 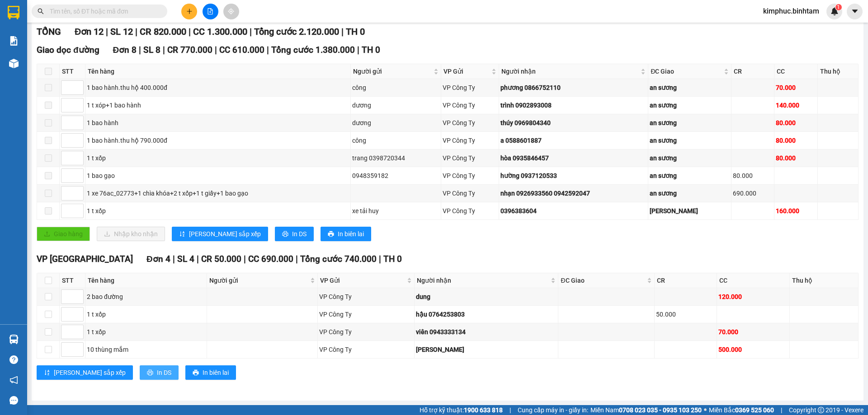 I want to click on span: CR 50.000, so click(x=221, y=259).